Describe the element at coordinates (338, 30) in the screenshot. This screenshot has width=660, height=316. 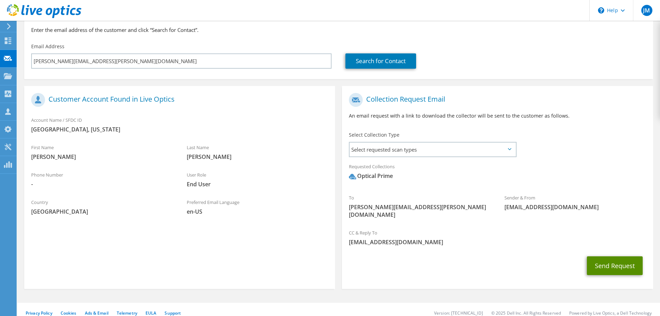
I see `h3: Enter the email address of the customer and click “Search for Contact”.` at that location.